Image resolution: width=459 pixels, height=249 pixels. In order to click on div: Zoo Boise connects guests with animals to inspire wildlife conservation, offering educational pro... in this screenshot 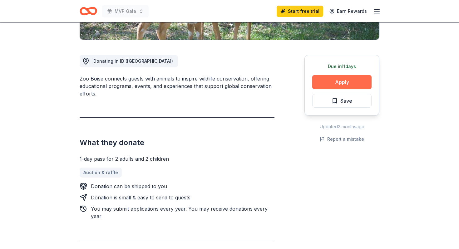, I will do `click(177, 86)`.